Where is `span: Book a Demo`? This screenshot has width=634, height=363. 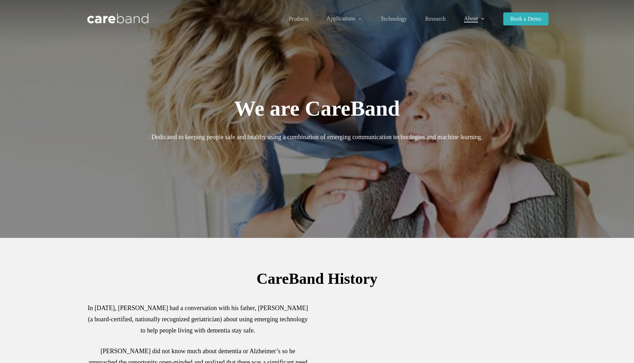
span: Book a Demo is located at coordinates (526, 19).